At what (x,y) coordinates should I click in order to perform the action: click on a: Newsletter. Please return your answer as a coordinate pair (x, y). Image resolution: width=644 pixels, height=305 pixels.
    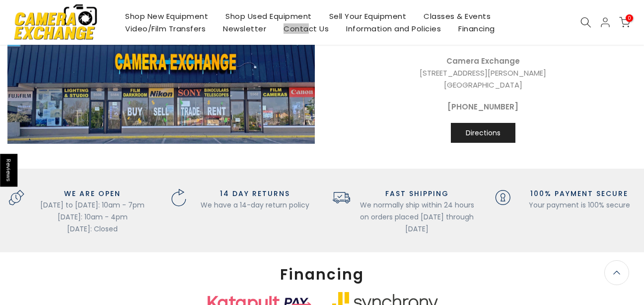
    Looking at the image, I should click on (245, 28).